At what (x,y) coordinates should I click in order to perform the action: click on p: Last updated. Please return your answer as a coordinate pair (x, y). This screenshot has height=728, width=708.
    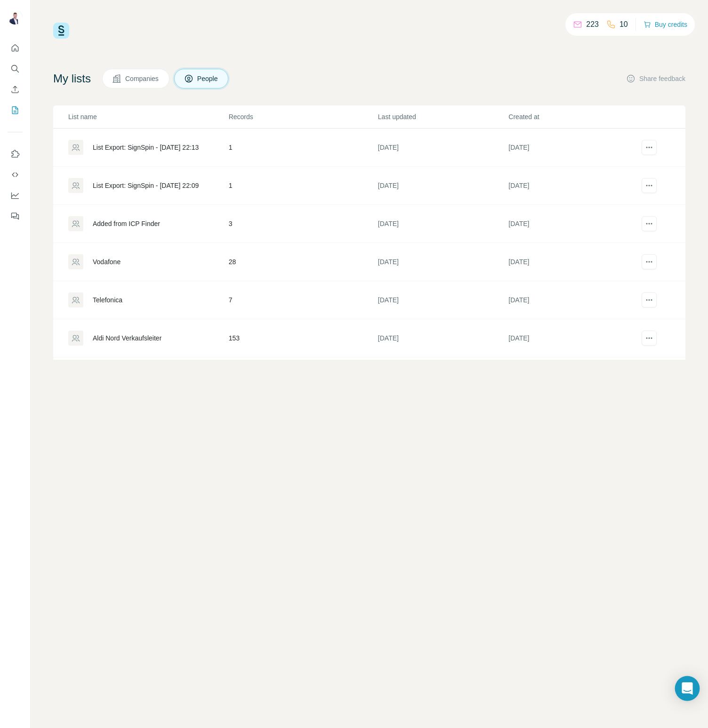
    Looking at the image, I should click on (443, 117).